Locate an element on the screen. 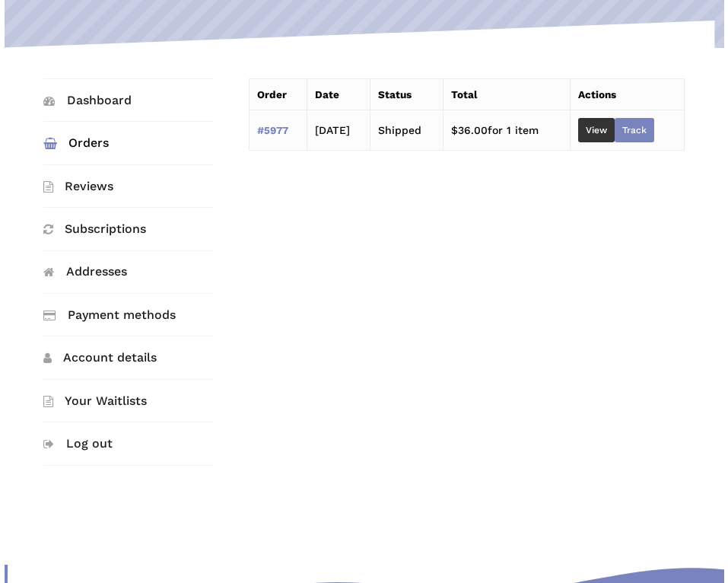 The image size is (728, 583). span: Date is located at coordinates (327, 94).